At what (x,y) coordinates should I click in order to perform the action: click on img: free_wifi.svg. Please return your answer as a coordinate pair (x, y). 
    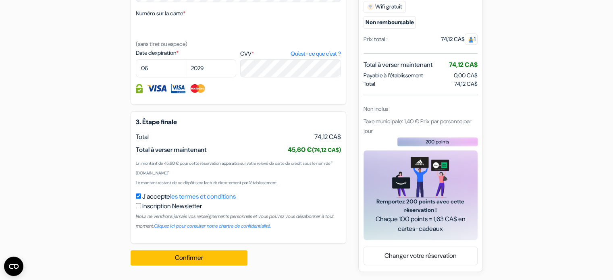
    Looking at the image, I should click on (371, 7).